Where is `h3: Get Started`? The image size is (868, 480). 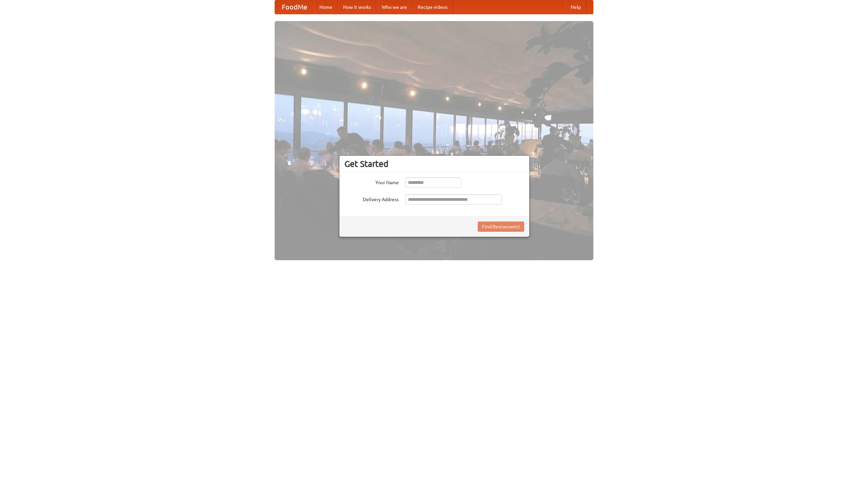 h3: Get Started is located at coordinates (435, 164).